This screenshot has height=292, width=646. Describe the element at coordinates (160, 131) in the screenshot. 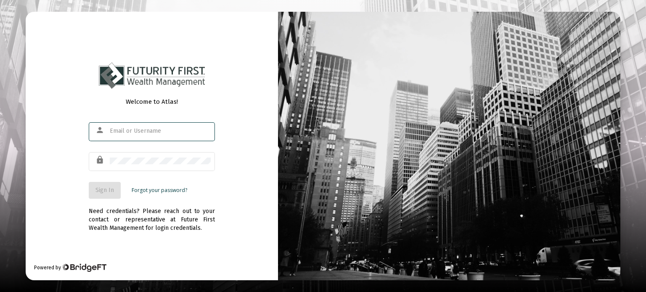

I see `input: Email or Username` at that location.